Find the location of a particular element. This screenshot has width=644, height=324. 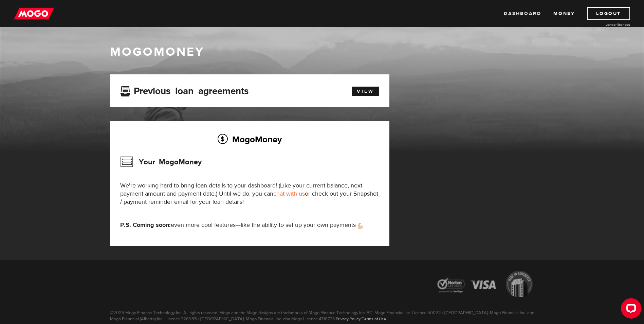

a: Privacy Policy is located at coordinates (348, 319).